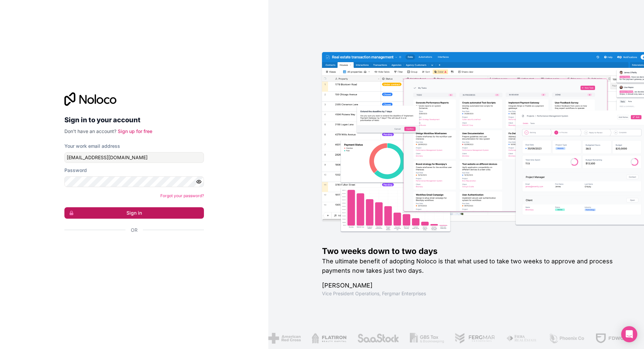 The width and height of the screenshot is (644, 349). I want to click on div: Open Intercom Messenger, so click(629, 334).